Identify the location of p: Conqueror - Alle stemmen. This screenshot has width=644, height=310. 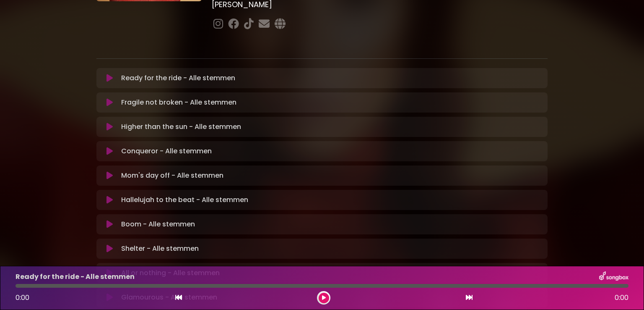
(167, 151).